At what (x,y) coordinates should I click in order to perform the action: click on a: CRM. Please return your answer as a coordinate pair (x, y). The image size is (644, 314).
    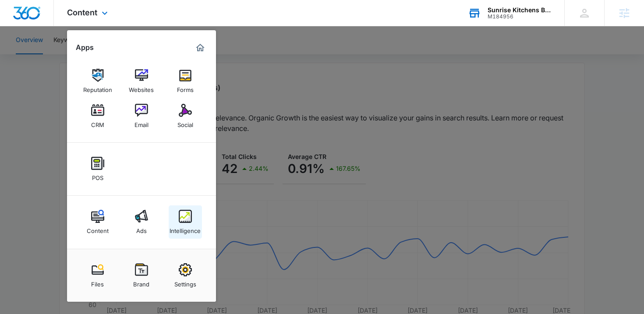
    Looking at the image, I should click on (97, 116).